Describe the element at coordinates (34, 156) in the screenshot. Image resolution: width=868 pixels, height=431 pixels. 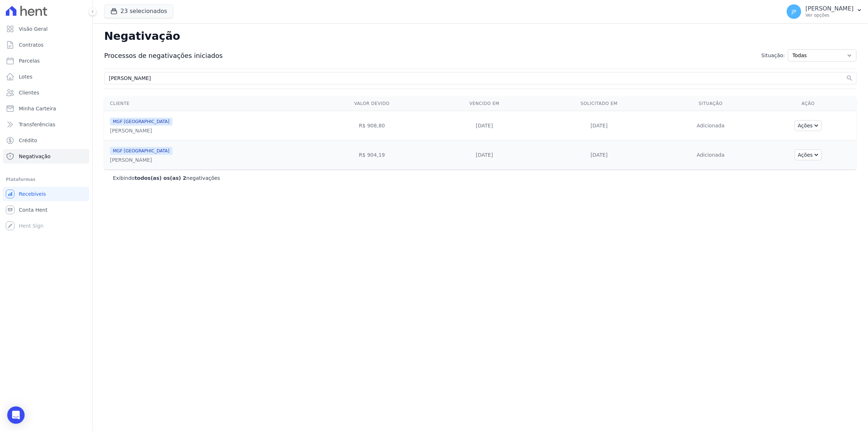
I see `span: Negativação` at that location.